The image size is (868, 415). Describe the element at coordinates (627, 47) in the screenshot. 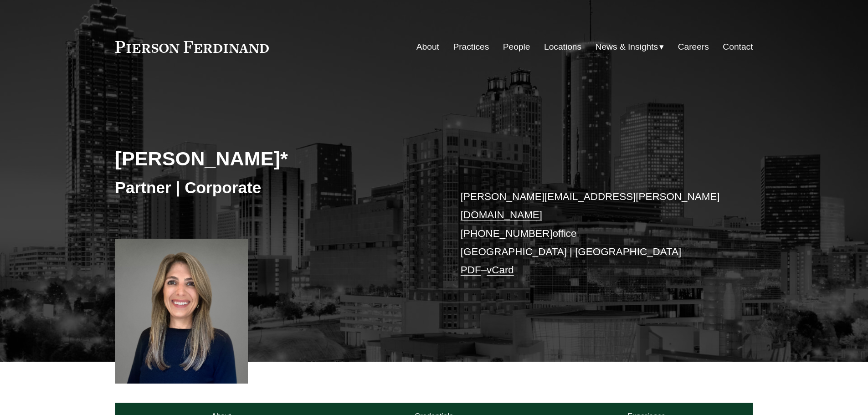

I see `span: News & Insights` at that location.